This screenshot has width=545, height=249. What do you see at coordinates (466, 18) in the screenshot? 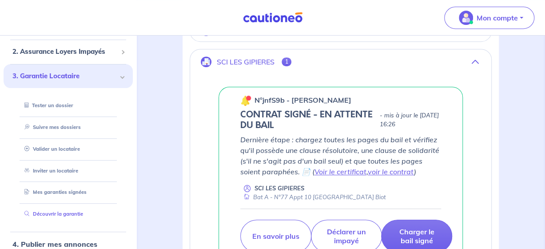
I see `img: illu_account_valid_menu.svg` at bounding box center [466, 18].